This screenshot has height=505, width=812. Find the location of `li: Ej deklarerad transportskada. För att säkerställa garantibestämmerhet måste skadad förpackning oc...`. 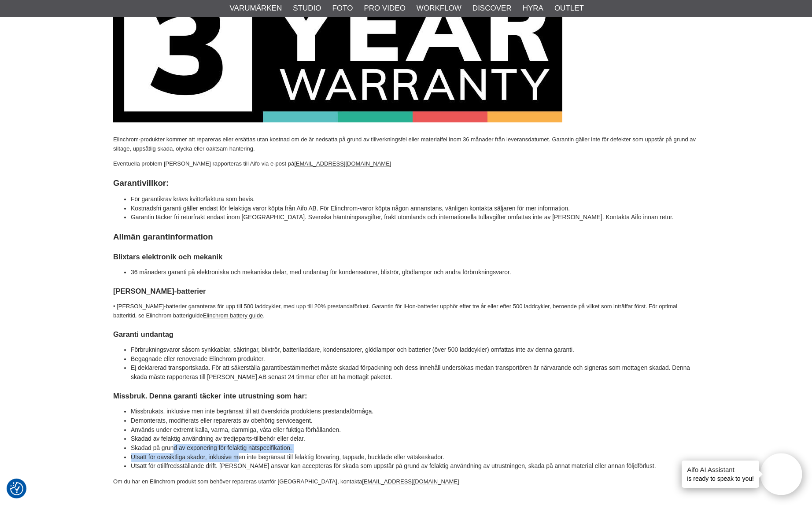

li: Ej deklarerad transportskada. För att säkerställa garantibestämmerhet måste skadad förpackning oc... is located at coordinates (415, 373).